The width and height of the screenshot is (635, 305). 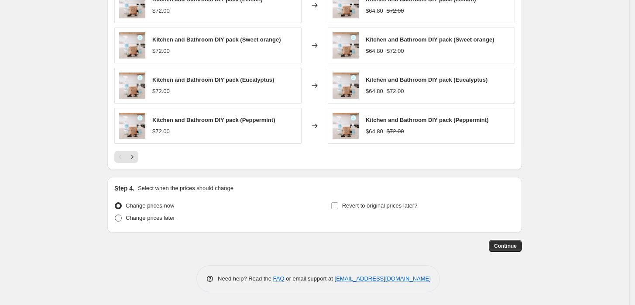 What do you see at coordinates (150, 205) in the screenshot?
I see `span: Change prices now` at bounding box center [150, 205].